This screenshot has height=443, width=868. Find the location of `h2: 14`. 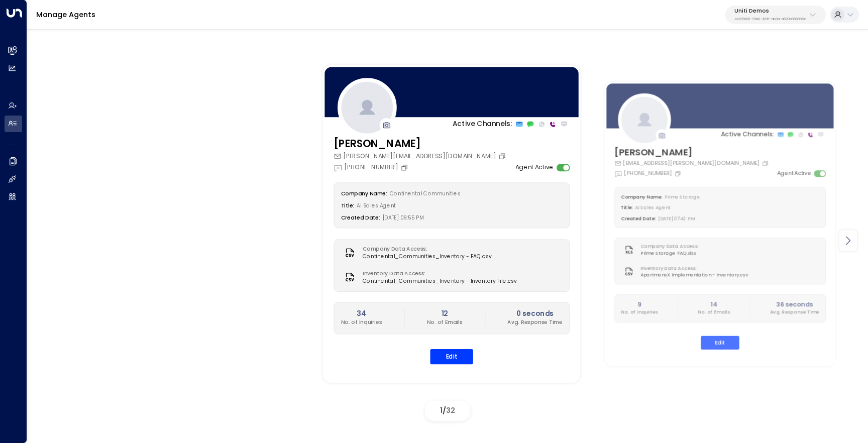

h2: 14 is located at coordinates (713, 304).